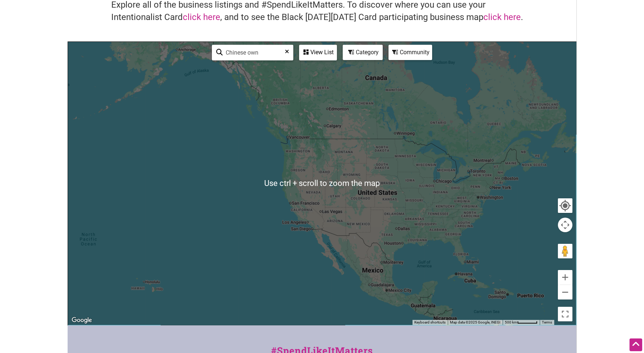 This screenshot has height=353, width=644. What do you see at coordinates (565, 225) in the screenshot?
I see `button: Map camera controls` at bounding box center [565, 225].